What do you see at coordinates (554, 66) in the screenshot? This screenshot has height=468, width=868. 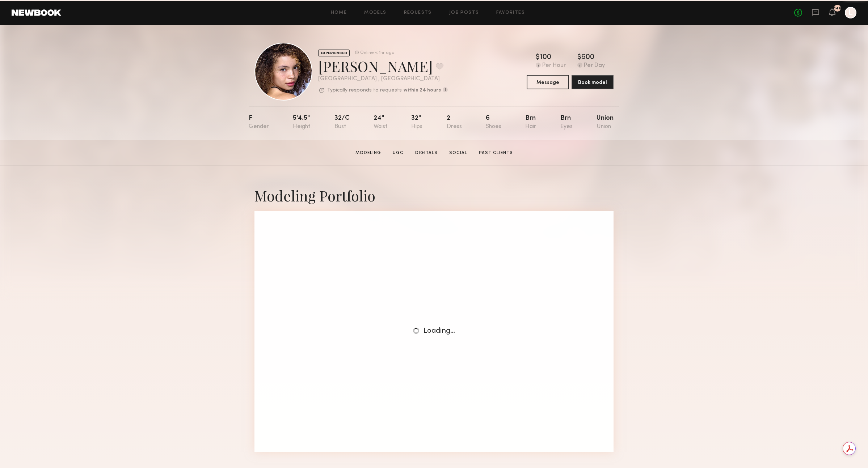 I see `div: Per Hour` at bounding box center [554, 66].